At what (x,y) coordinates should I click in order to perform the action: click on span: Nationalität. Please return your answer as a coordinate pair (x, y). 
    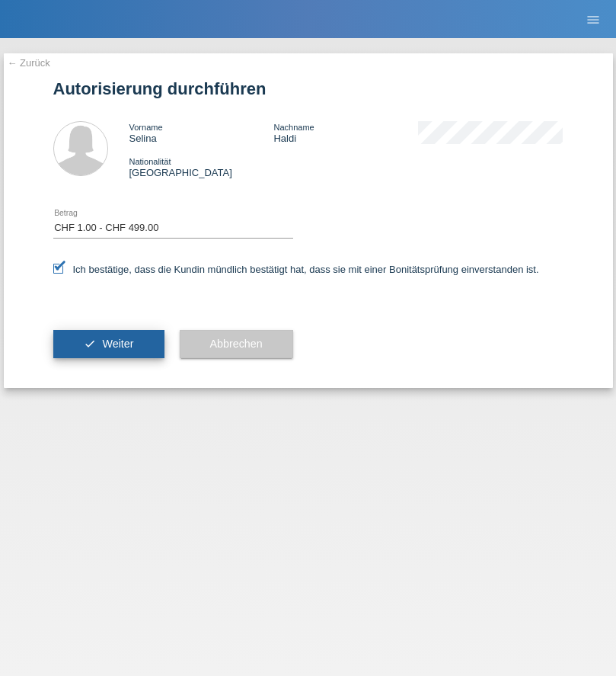
    Looking at the image, I should click on (150, 162).